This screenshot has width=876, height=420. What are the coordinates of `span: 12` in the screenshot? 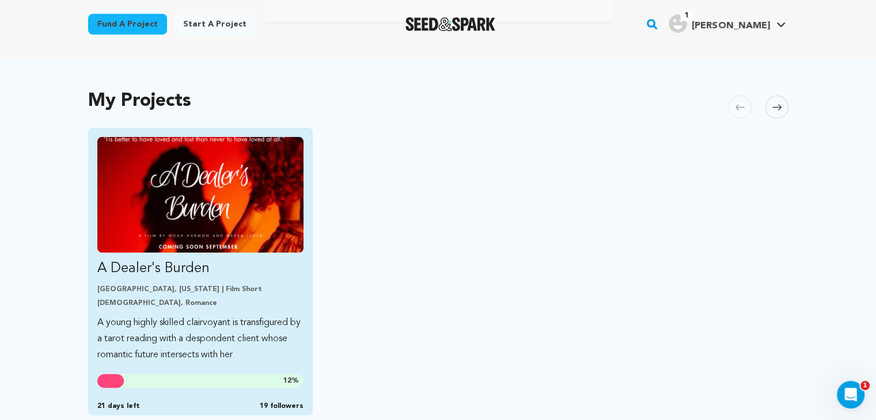 It's located at (287, 381).